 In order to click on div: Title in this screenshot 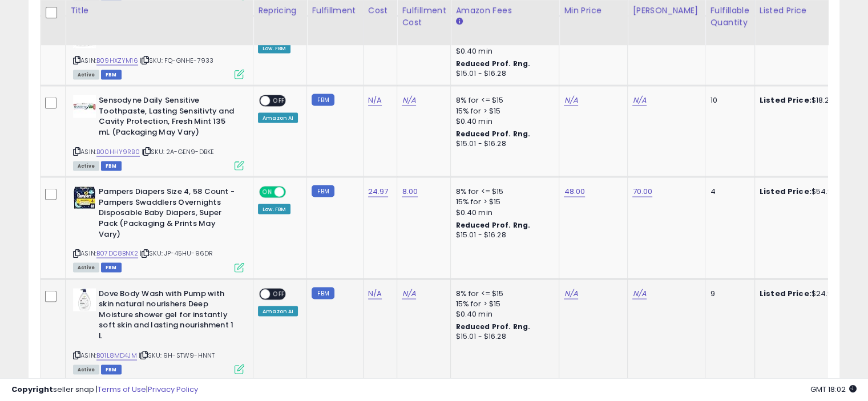, I will do `click(159, 11)`.